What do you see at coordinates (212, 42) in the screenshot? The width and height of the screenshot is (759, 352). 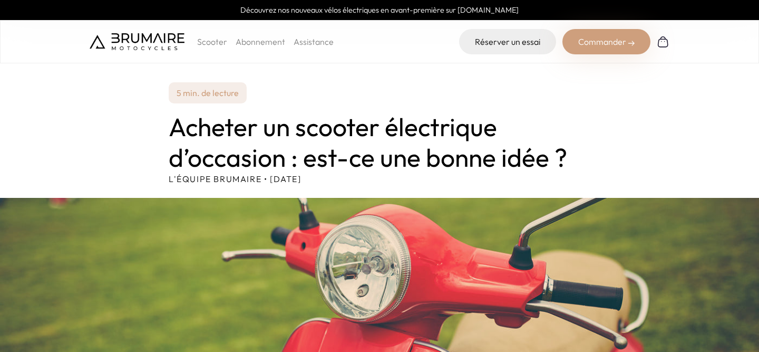 I see `p: Scooter` at bounding box center [212, 42].